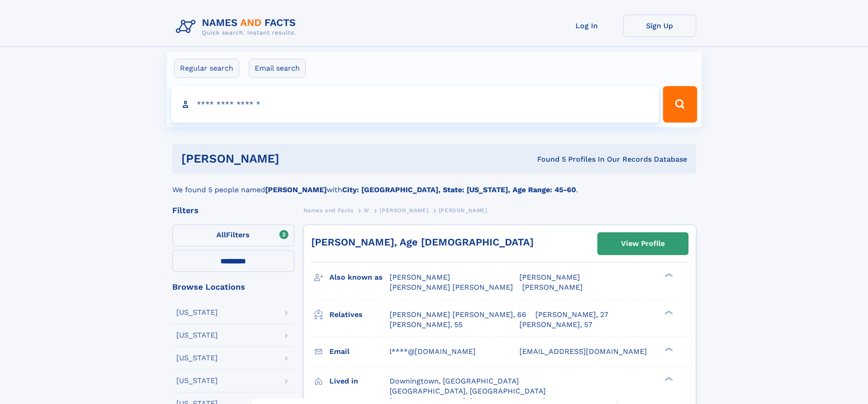 This screenshot has height=404, width=868. What do you see at coordinates (366, 210) in the screenshot?
I see `a: W` at bounding box center [366, 210].